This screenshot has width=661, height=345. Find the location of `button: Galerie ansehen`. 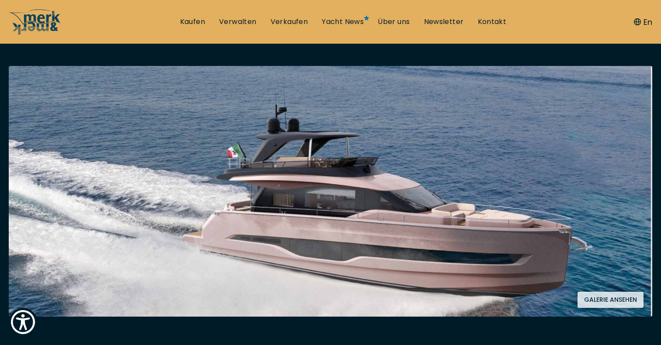

button: Galerie ansehen is located at coordinates (610, 300).